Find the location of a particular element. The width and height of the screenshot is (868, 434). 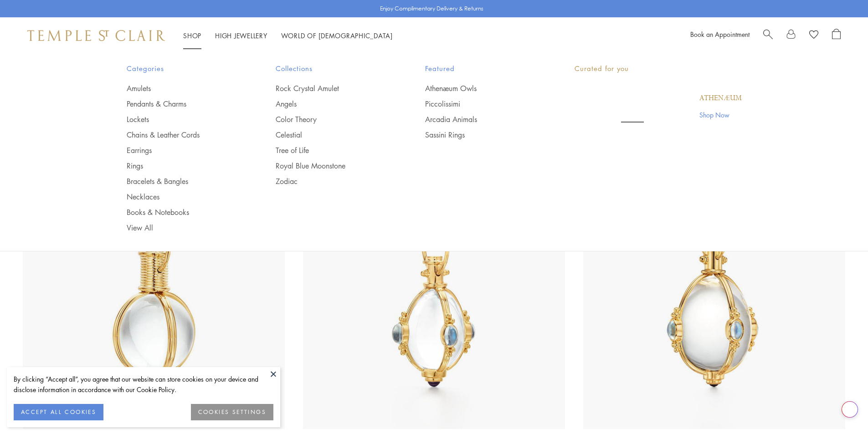

a: High JewelleryHigh Jewellery is located at coordinates (241, 36).